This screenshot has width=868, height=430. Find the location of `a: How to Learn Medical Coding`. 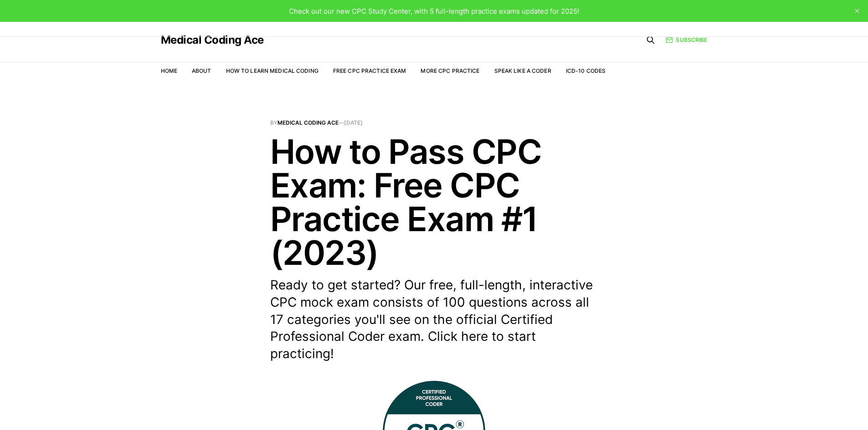

a: How to Learn Medical Coding is located at coordinates (272, 70).